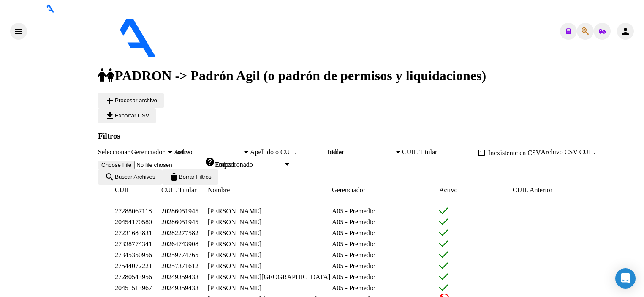 Image resolution: width=644 pixels, height=297 pixels. I want to click on span: PADRON -> Padrón Agil (o padrón de permisos y liquidaciones), so click(291, 75).